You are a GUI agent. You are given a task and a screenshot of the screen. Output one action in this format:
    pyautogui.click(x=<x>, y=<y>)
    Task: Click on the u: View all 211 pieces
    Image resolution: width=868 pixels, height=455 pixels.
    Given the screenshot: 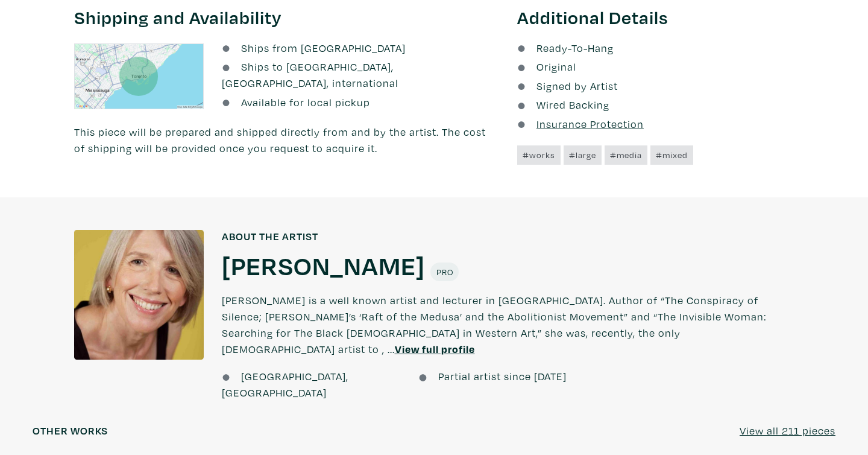 What is the action you would take?
    pyautogui.click(x=788, y=430)
    